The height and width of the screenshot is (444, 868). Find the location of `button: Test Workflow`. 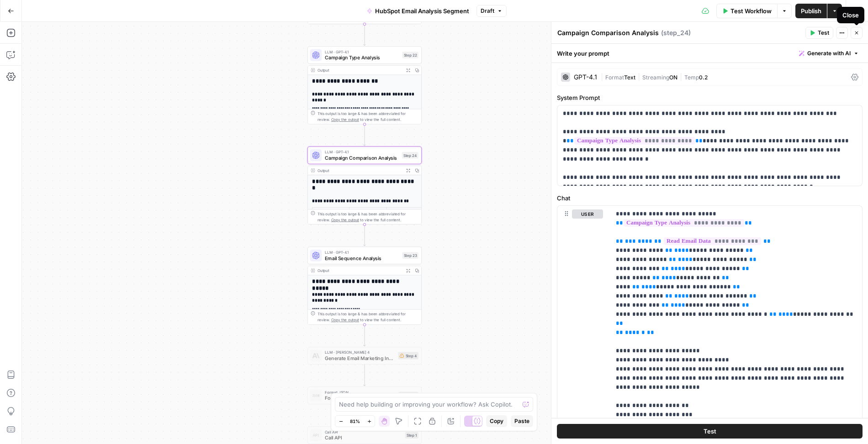

button: Test Workflow is located at coordinates (747, 11).